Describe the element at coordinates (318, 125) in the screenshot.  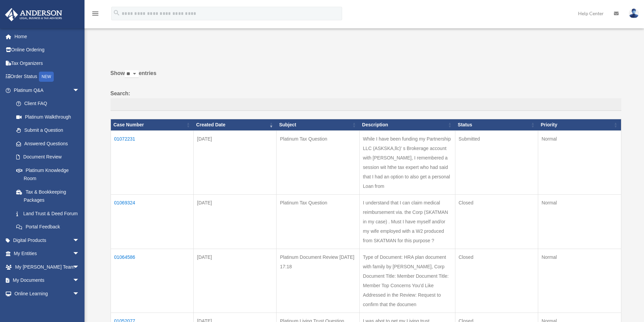
I see `th: Subject: activate to sort column ascending` at that location.